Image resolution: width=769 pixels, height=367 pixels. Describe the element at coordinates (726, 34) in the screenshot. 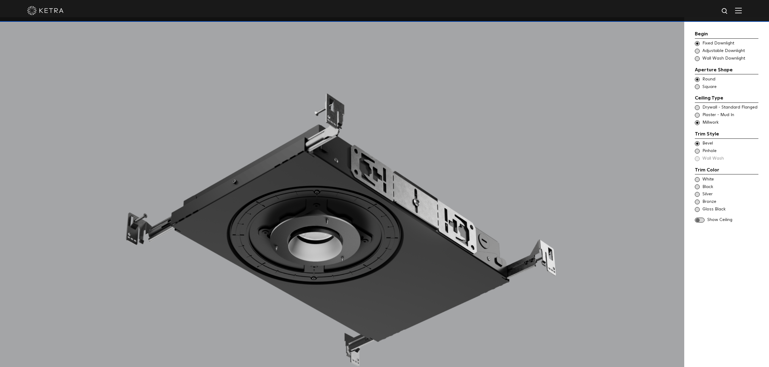

I see `div: Begin` at that location.